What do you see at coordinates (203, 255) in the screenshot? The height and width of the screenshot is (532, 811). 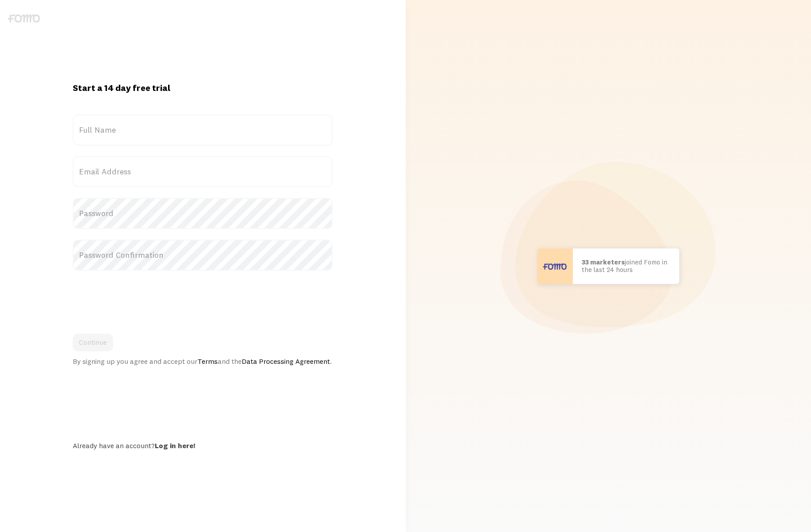 I see `label: Password Confirmation` at bounding box center [203, 255].